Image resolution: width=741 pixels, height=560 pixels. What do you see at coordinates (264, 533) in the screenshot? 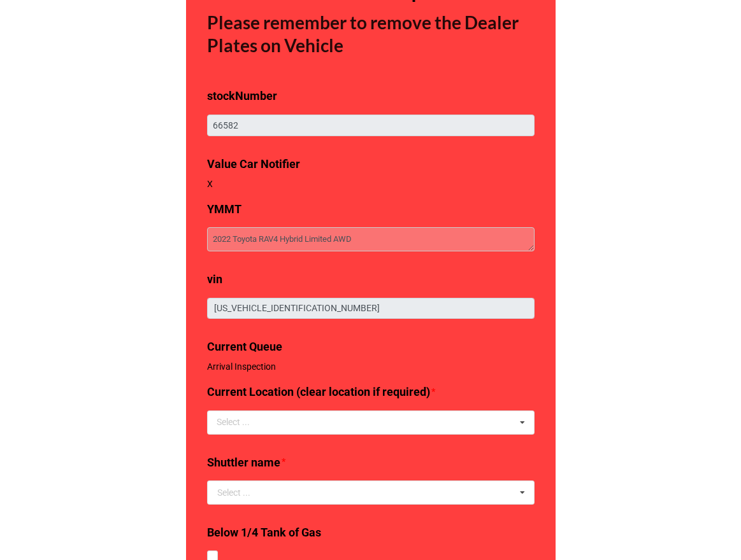
I see `label: Below 1/4 Tank of Gas` at bounding box center [264, 533].